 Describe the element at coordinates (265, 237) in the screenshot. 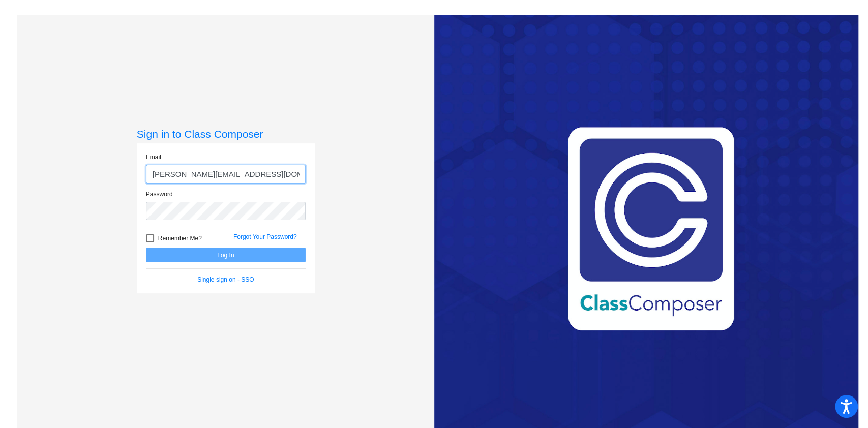

I see `a: Forgot Your Password?` at that location.